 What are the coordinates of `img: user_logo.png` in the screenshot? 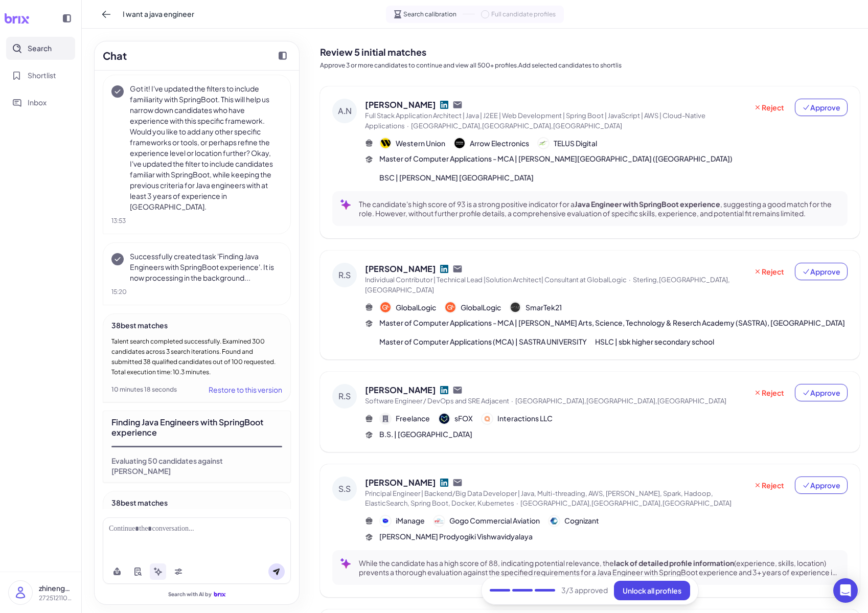 It's located at (21, 592).